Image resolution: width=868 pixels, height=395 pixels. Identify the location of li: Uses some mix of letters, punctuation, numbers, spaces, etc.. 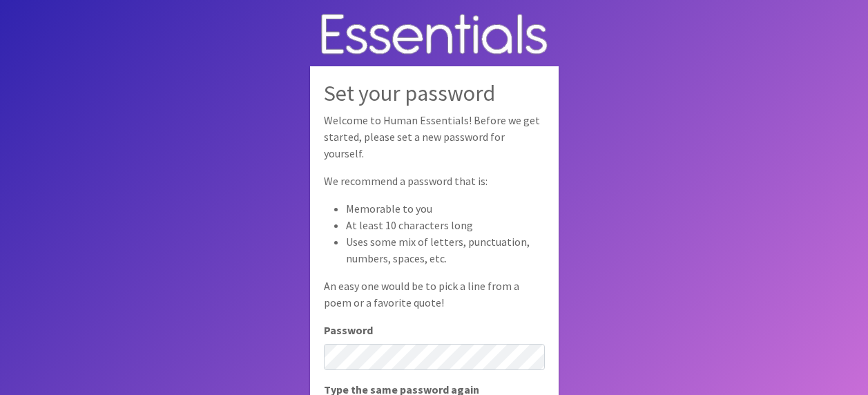
(445, 250).